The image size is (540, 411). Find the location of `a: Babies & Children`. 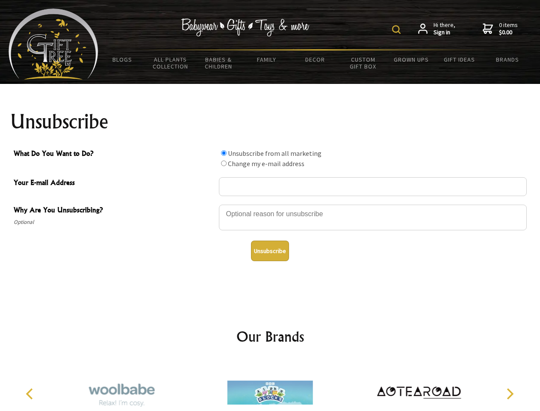

a: Babies & Children is located at coordinates (219, 63).